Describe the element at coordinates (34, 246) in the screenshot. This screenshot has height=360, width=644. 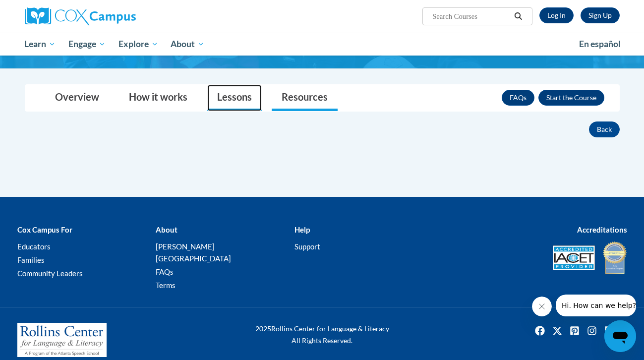
I see `a: Educators` at that location.